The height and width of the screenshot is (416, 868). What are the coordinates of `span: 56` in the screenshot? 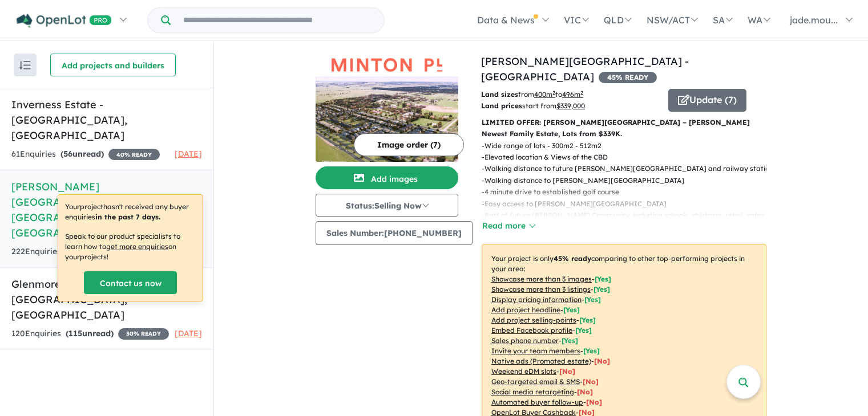 It's located at (68, 154).